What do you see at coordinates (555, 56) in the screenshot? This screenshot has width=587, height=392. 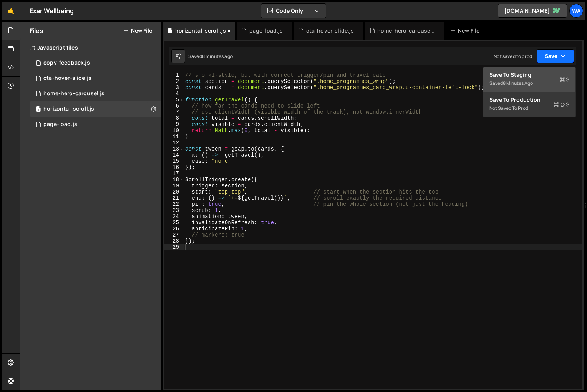 I see `button: Save` at bounding box center [555, 56].